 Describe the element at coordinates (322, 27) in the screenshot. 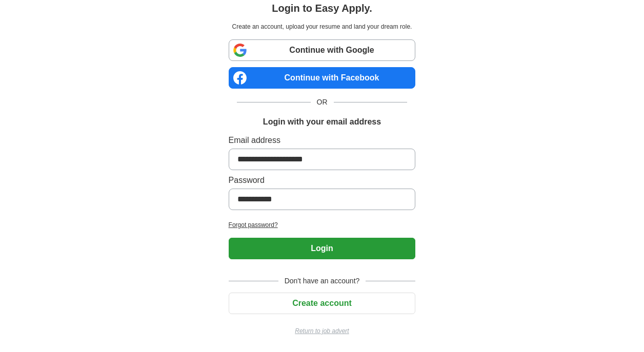

I see `p: Create an account, upload your resume and land your dream role.` at that location.